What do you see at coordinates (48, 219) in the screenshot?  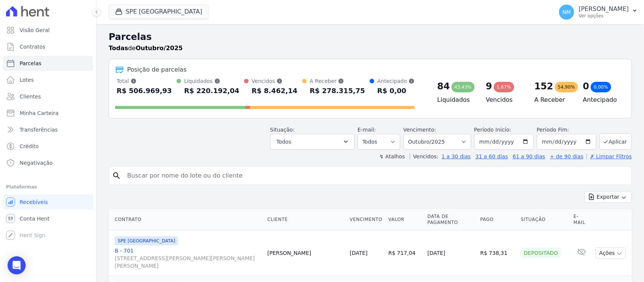 I see `a: Conta Hent` at bounding box center [48, 219].